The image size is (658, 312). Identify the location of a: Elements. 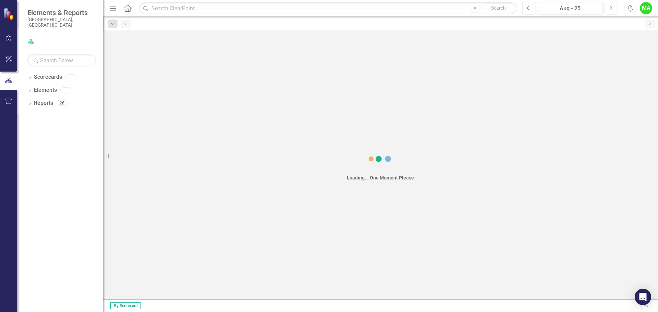
(45, 90).